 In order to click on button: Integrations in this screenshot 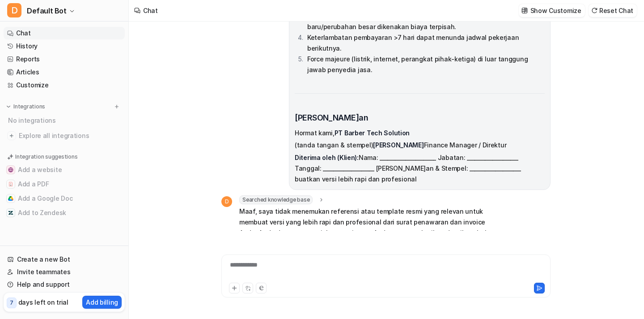, I will do `click(26, 107)`.